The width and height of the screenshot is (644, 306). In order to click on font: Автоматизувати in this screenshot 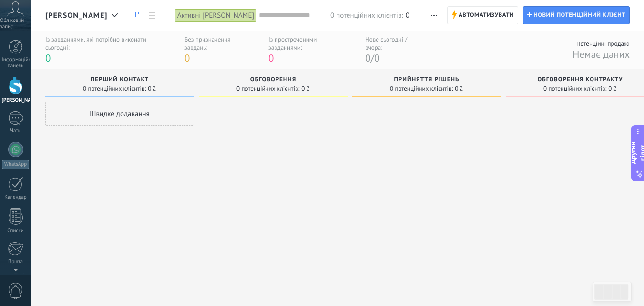, I will do `click(487, 15)`.